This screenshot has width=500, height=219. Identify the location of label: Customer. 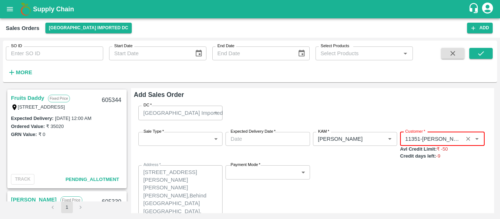
(415, 132).